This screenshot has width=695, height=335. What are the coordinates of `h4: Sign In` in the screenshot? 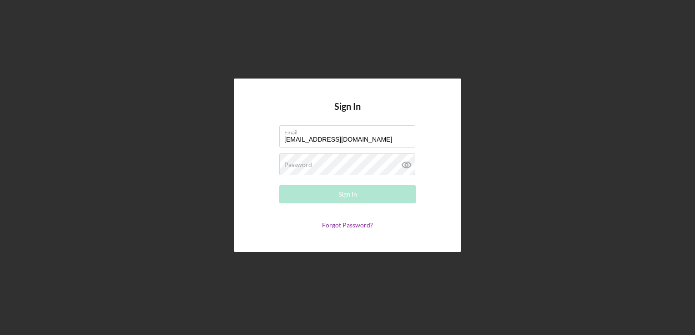 It's located at (347, 113).